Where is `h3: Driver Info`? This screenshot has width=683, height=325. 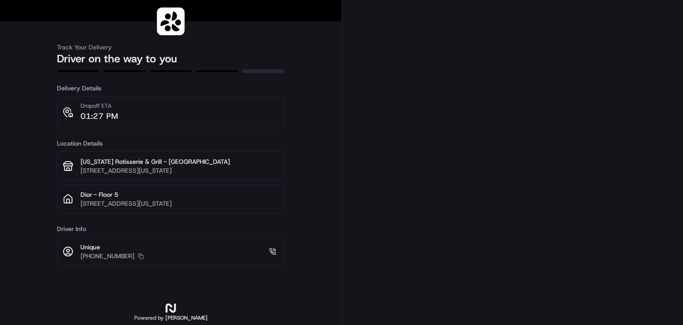 h3: Driver Info is located at coordinates (171, 229).